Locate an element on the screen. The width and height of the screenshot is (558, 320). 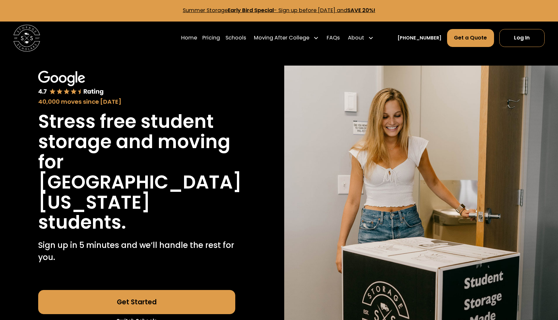
a: Home is located at coordinates (189, 38).